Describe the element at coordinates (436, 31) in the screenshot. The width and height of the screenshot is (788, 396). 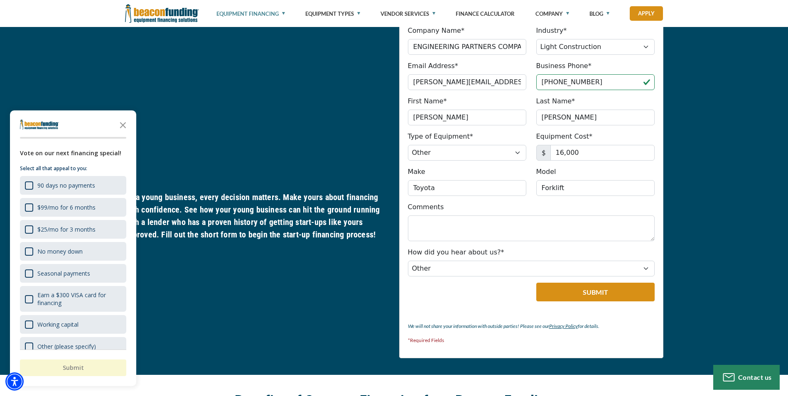
I see `label: Company Name*` at that location.